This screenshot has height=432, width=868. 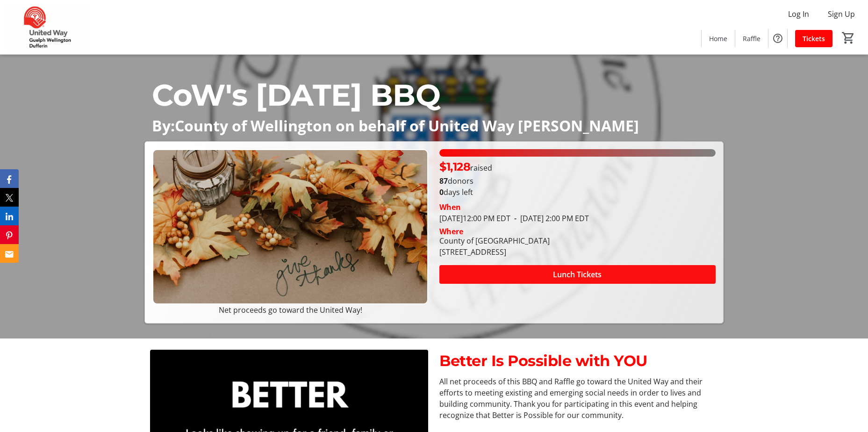 I want to click on span: $1,128, so click(x=454, y=166).